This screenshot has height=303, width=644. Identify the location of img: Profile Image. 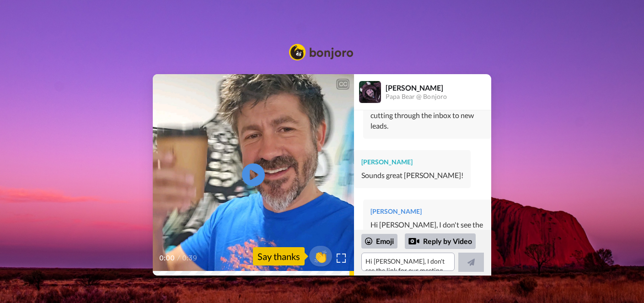
(370, 92).